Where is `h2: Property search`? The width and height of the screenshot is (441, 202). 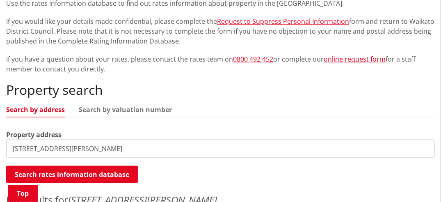 h2: Property search is located at coordinates (220, 90).